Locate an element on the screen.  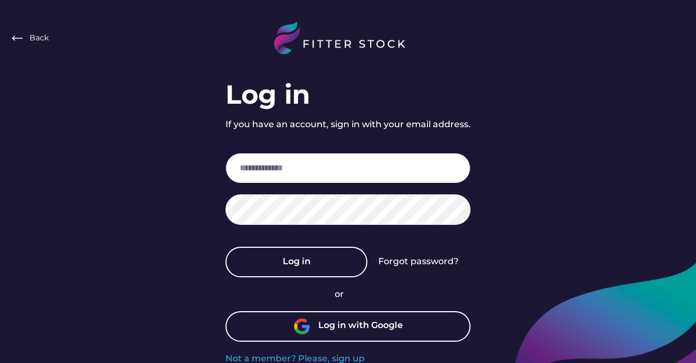
div: If you have an account, sign in with your email address. is located at coordinates (348, 124).